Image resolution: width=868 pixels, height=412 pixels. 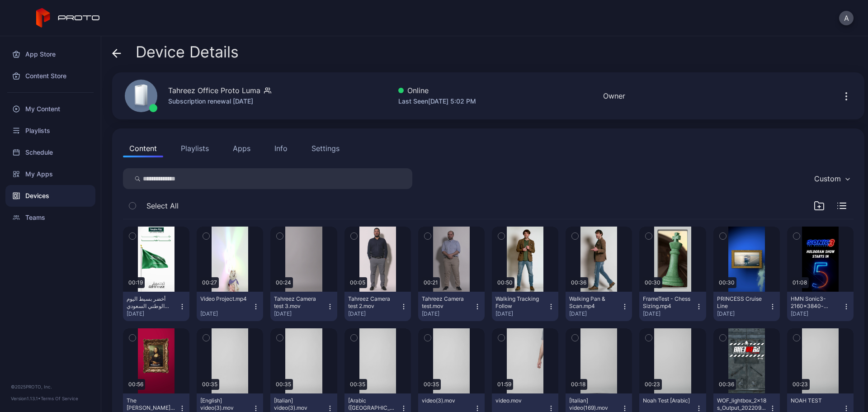 What do you see at coordinates (50, 131) in the screenshot?
I see `div: Playlists` at bounding box center [50, 131].